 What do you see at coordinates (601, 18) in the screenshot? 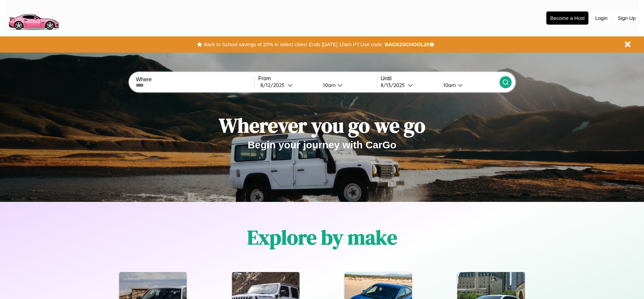
I see `button: Login` at bounding box center [601, 18].